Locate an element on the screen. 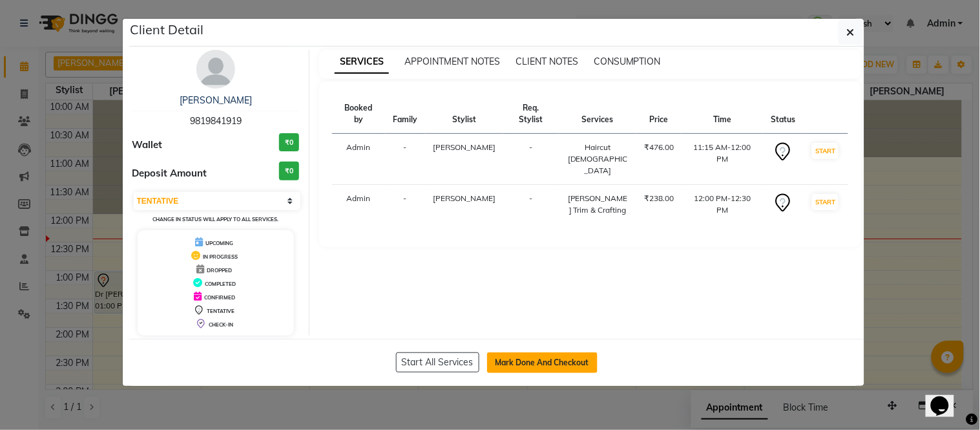  span: TENTATIVE is located at coordinates (220, 311).